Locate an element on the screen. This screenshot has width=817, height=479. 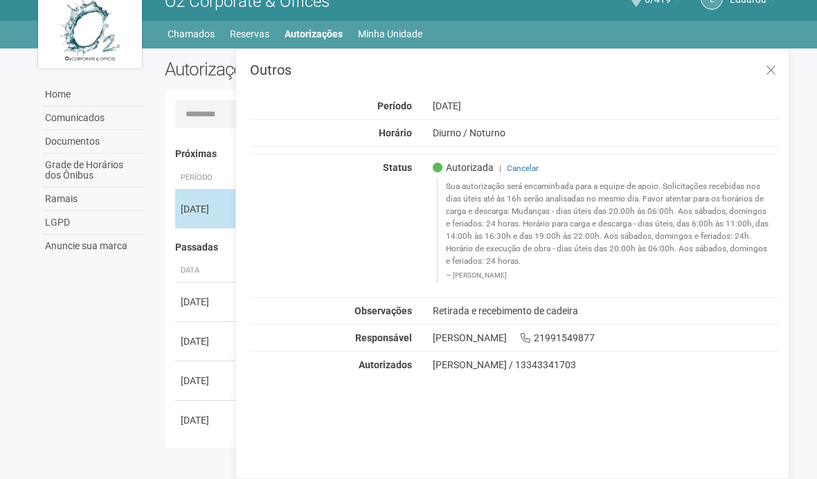
a: Autorizações is located at coordinates (314, 34).